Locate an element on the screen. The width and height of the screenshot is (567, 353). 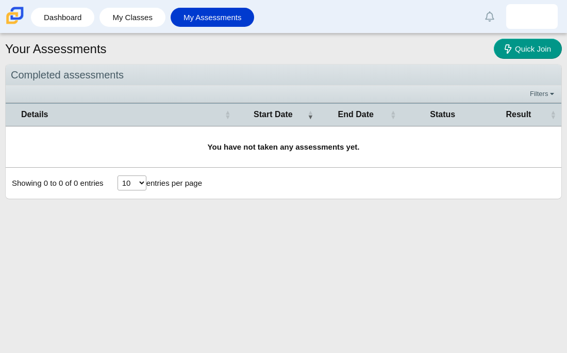
a: rashawn.smith.DQNSKt is located at coordinates (532, 16).